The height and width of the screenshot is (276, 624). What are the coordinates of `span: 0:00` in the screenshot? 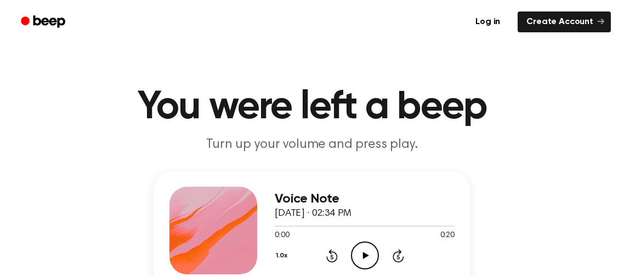 It's located at (282, 236).